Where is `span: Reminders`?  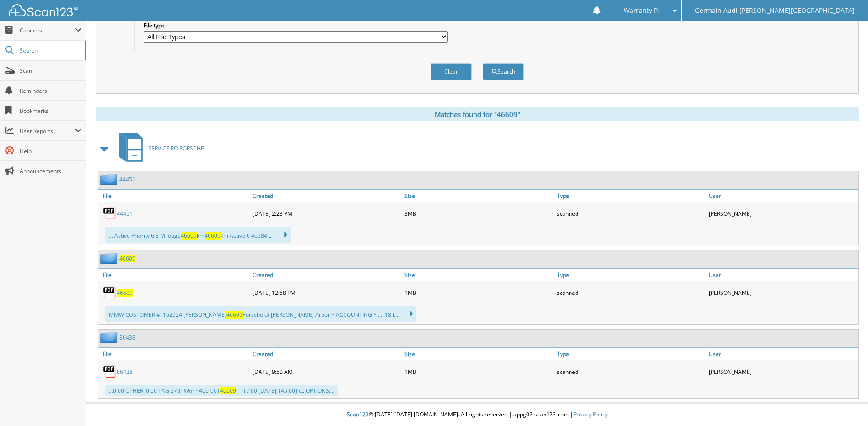 span: Reminders is located at coordinates (51, 90).